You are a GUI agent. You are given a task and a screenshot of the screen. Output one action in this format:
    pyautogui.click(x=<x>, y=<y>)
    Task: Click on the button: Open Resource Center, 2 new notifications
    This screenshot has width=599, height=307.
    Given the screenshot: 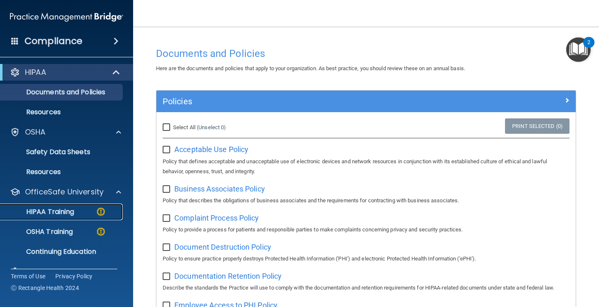 What is the action you would take?
    pyautogui.click(x=578, y=49)
    